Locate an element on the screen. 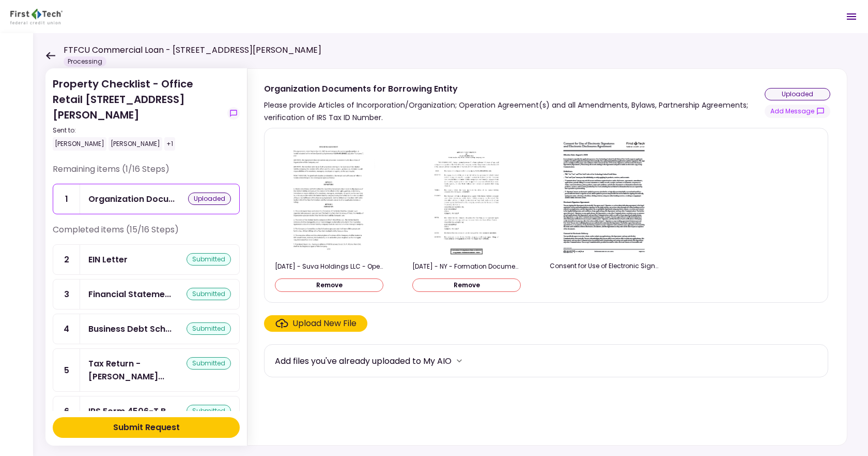  div: Organization Documents for Borrowing EntityPlease provide Articles of Incorporation/Organization;... is located at coordinates (548, 256).